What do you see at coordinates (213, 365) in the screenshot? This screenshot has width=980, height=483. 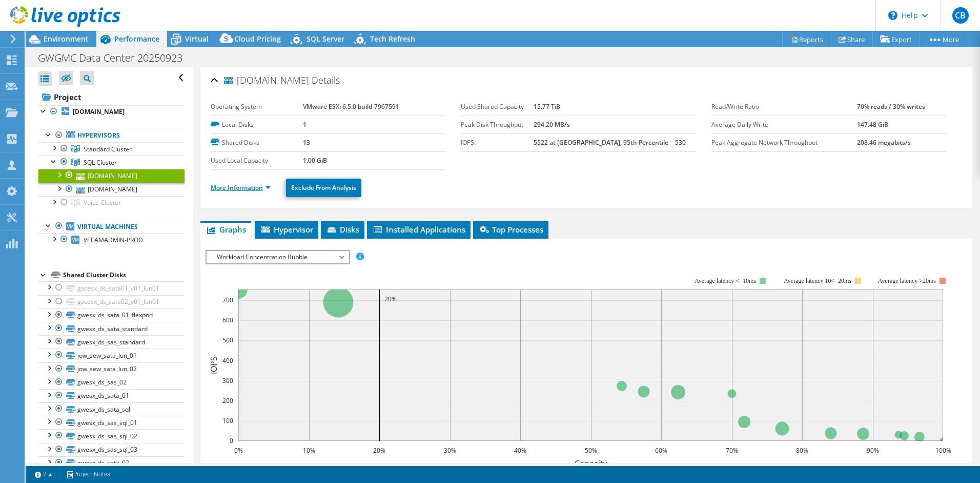 I see `text: IOPS` at bounding box center [213, 365].